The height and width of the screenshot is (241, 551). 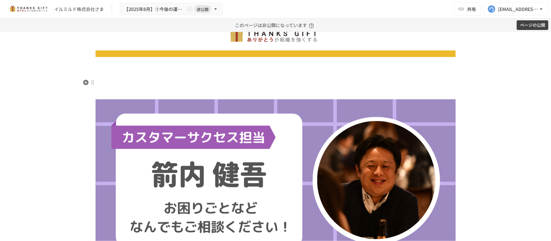 I want to click on span: 共有, so click(x=471, y=9).